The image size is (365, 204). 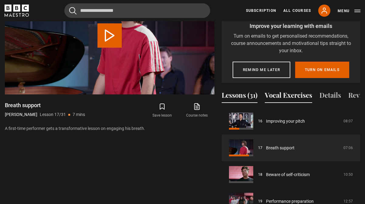 I want to click on button: Lessons (31), so click(x=239, y=96).